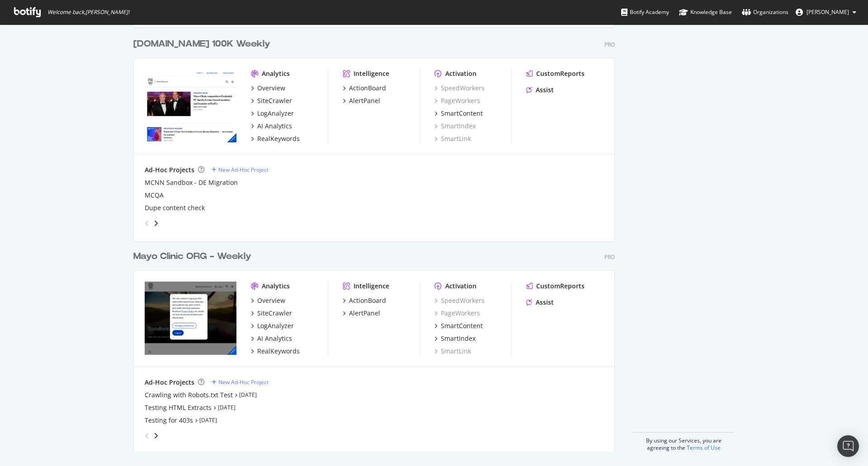 This screenshot has width=868, height=466. I want to click on img: newsnetwork.mayoclinic.org, so click(190, 105).